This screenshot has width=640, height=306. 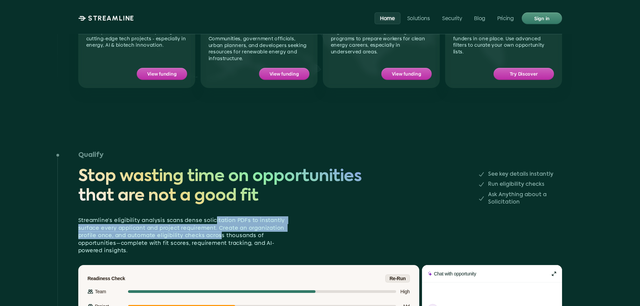 What do you see at coordinates (525, 184) in the screenshot?
I see `p: Run eligibility checks` at bounding box center [525, 184].